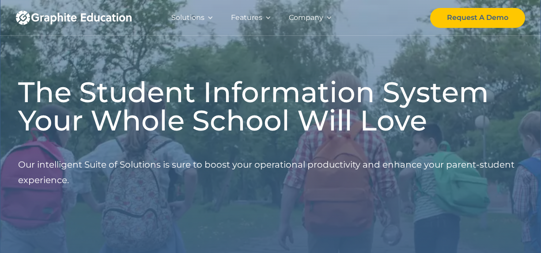 This screenshot has height=253, width=541. Describe the element at coordinates (306, 18) in the screenshot. I see `div: Company` at that location.